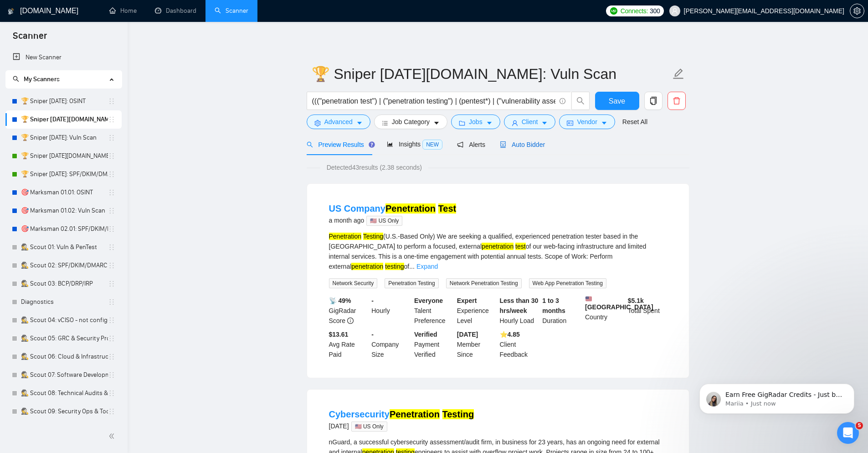 The width and height of the screenshot is (868, 453). Describe the element at coordinates (113, 436) in the screenshot. I see `span: double-left` at that location.